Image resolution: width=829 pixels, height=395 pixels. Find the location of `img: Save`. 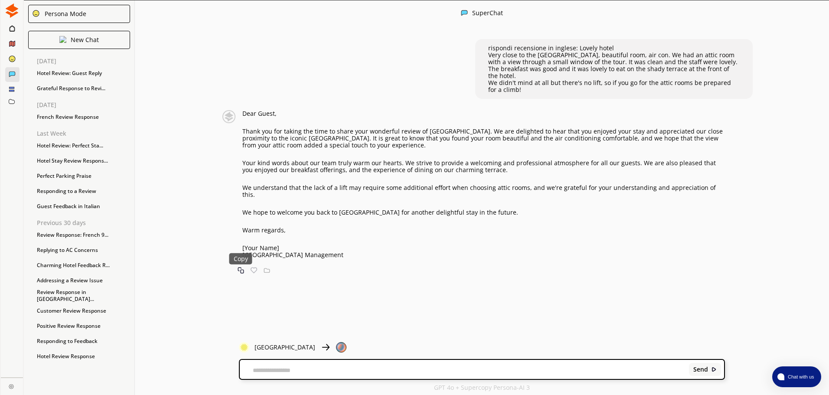

img: Save is located at coordinates (267, 270).